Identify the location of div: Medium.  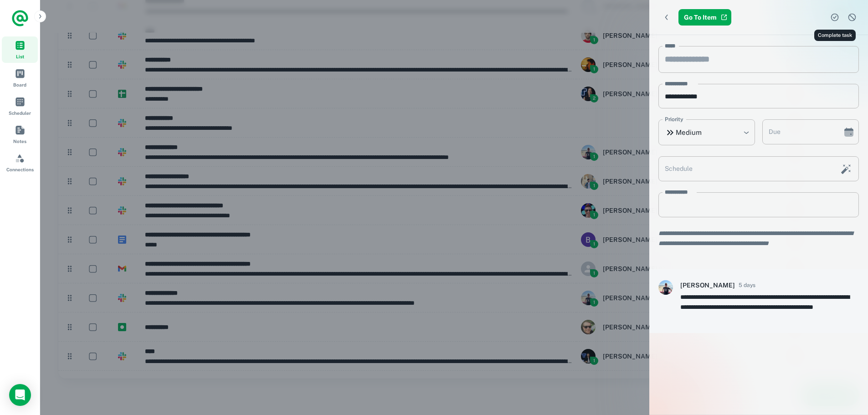
(707, 132).